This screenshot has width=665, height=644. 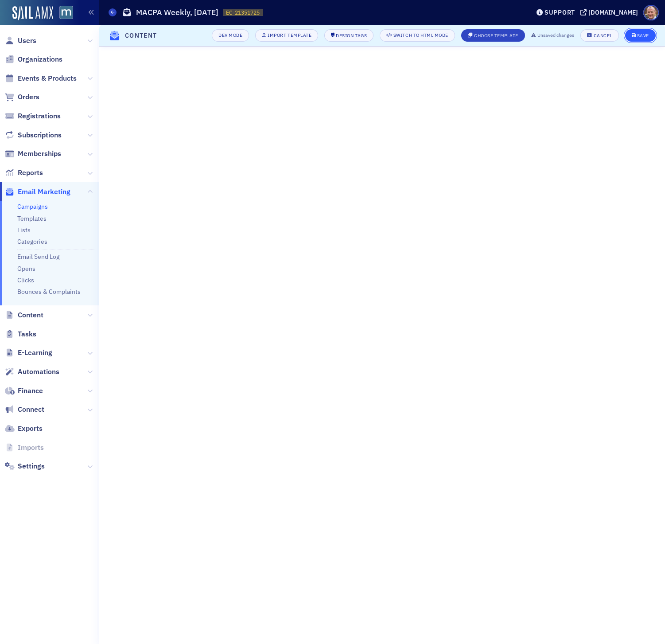 I want to click on div: Import Template, so click(x=289, y=35).